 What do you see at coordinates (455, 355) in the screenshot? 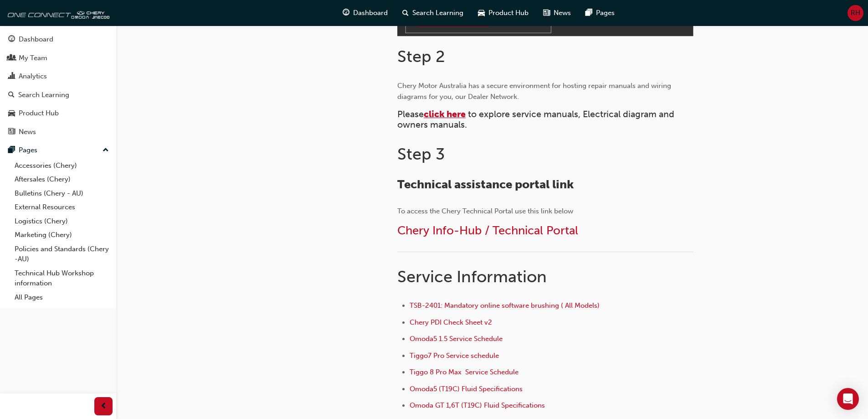
I see `a: Tiggo7 Pro Service schedule` at bounding box center [455, 355].